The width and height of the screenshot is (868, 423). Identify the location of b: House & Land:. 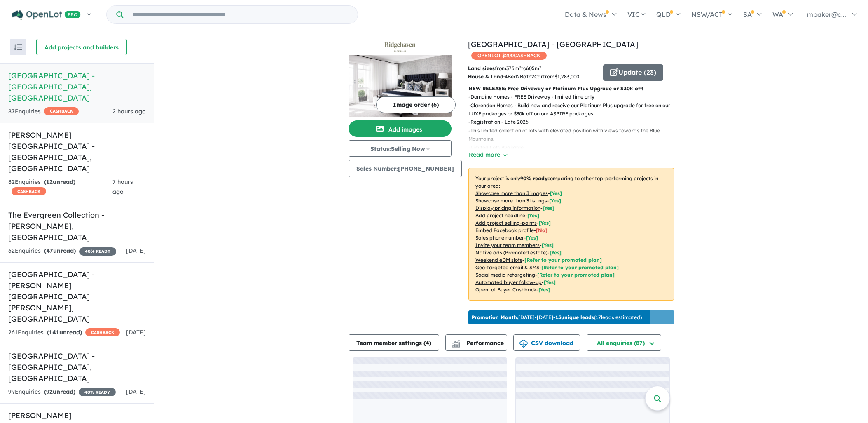
(486, 76).